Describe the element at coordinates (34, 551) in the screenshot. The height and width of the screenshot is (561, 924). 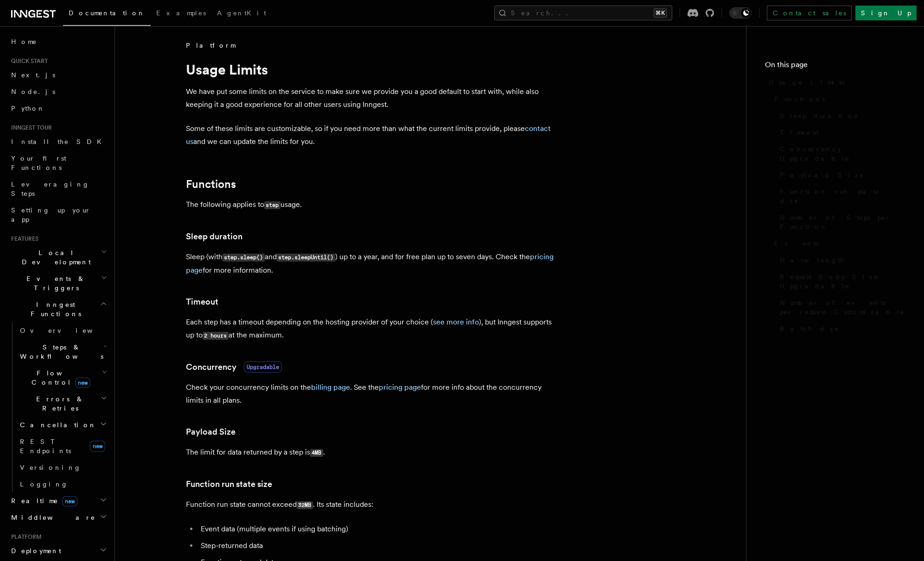
I see `span: Deployment` at that location.